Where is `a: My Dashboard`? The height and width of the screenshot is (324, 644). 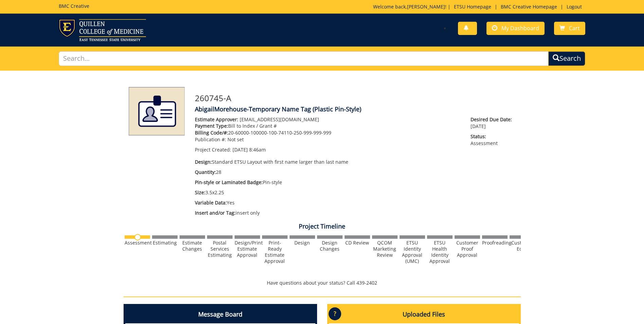 a: My Dashboard is located at coordinates (515, 29).